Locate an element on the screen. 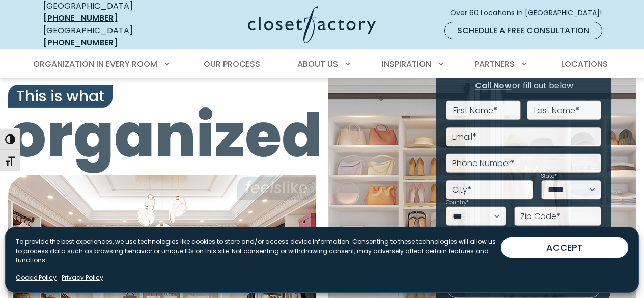  span: Organization in Every Room is located at coordinates (95, 64).